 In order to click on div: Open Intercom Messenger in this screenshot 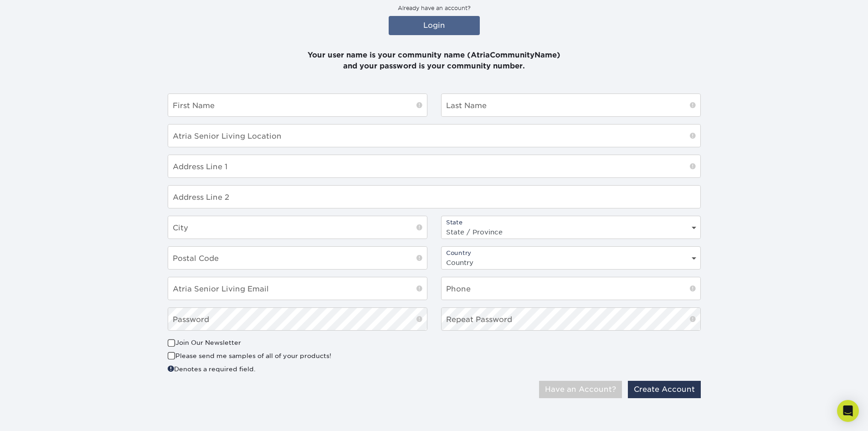, I will do `click(848, 411)`.